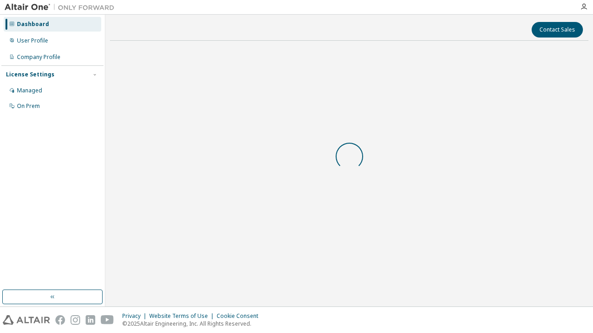 The width and height of the screenshot is (593, 333). What do you see at coordinates (90, 320) in the screenshot?
I see `img: linkedin.svg` at bounding box center [90, 320].